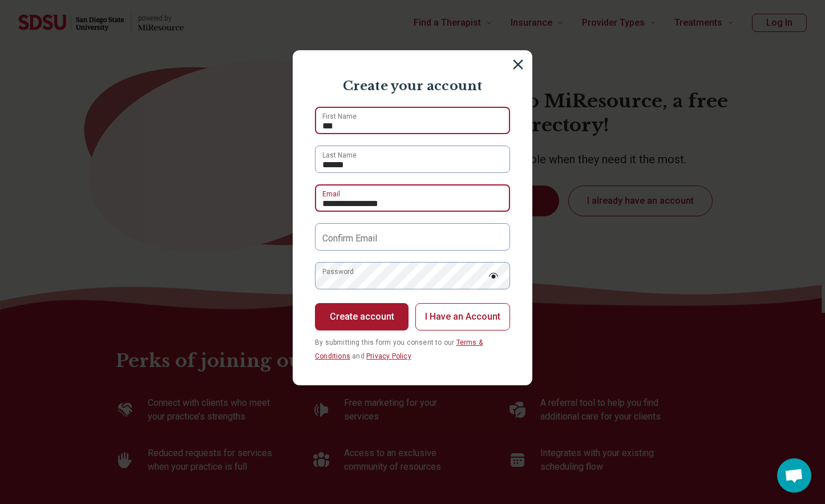 This screenshot has width=825, height=504. What do you see at coordinates (463, 317) in the screenshot?
I see `button: I Have an Account` at bounding box center [463, 317].